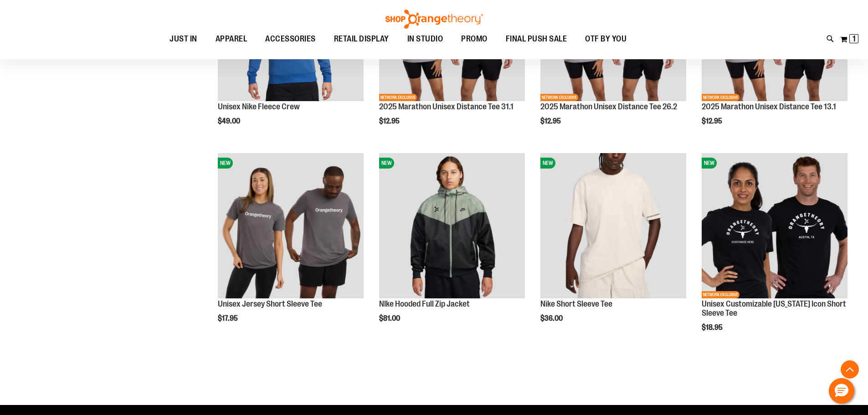 The width and height of the screenshot is (868, 415). I want to click on a: Unisex Jersey Short Sleeve TeeNEW, so click(291, 227).